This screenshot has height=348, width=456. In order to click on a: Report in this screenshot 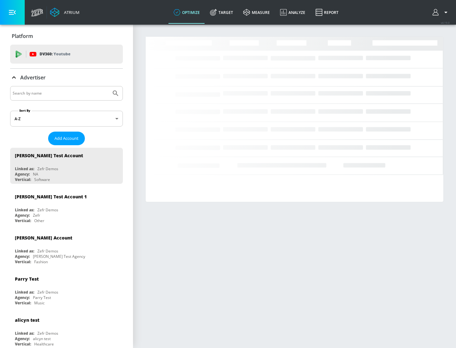, I will do `click(327, 12)`.